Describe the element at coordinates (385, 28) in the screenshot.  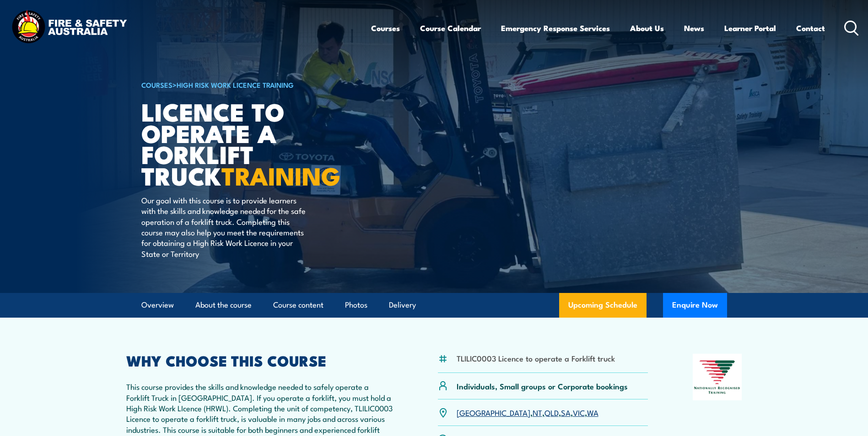
I see `a: Courses` at that location.